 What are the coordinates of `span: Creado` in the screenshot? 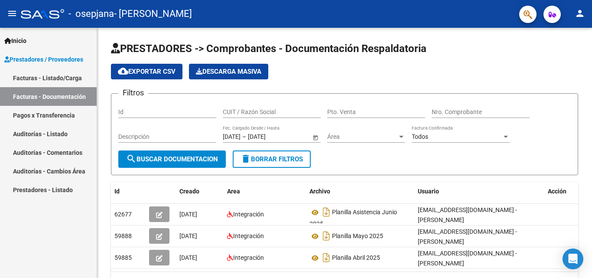 It's located at (189, 191).